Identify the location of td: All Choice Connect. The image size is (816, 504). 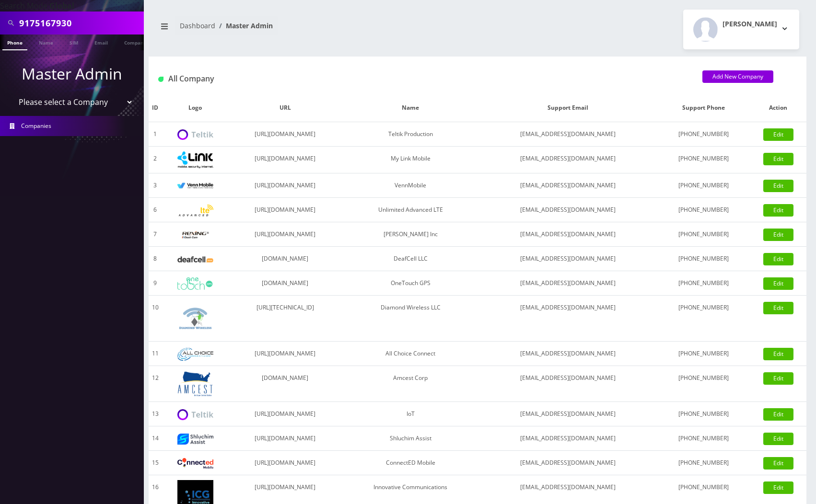
(410, 354).